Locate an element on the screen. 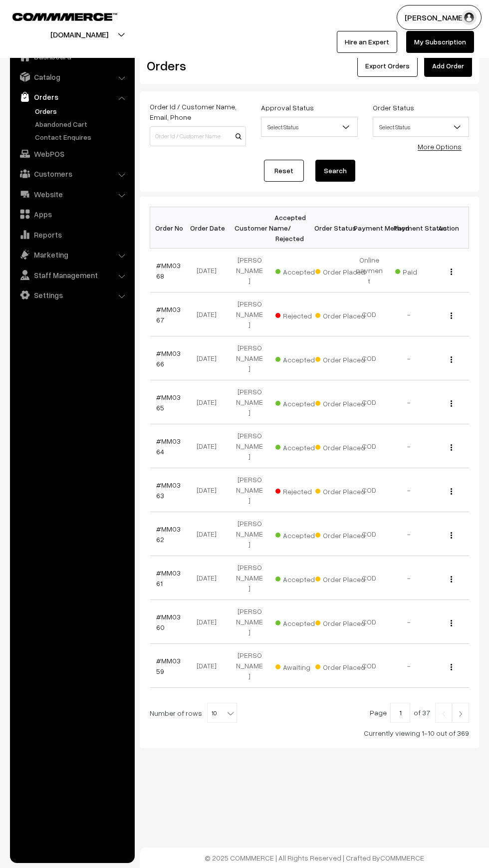 This screenshot has width=489, height=868. span: Page is located at coordinates (379, 712).